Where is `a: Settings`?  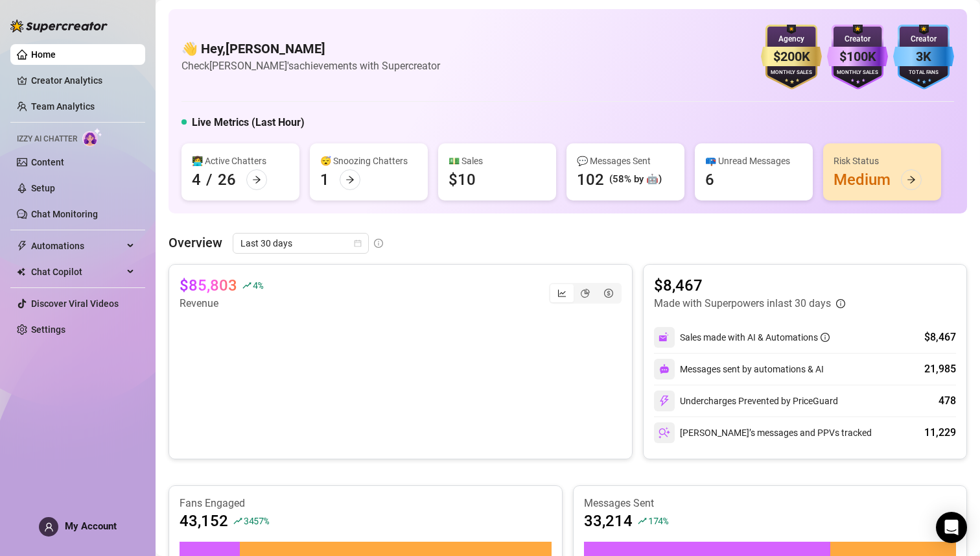 a: Settings is located at coordinates (48, 329).